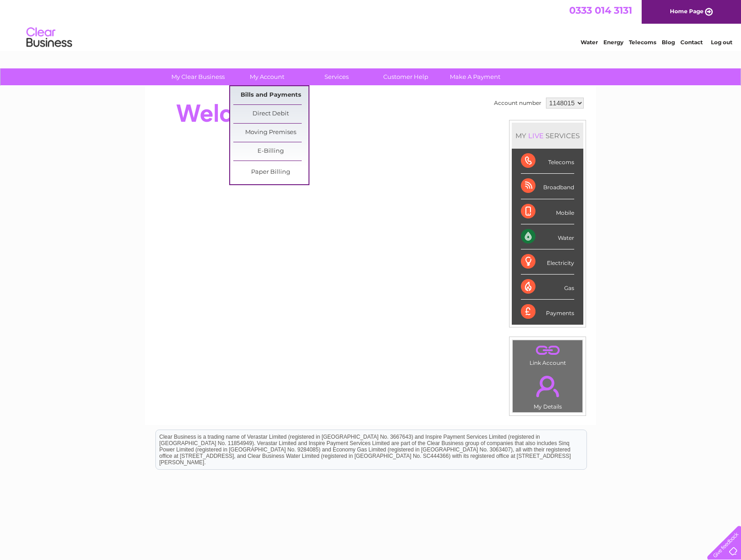 This screenshot has width=741, height=560. What do you see at coordinates (547, 135) in the screenshot?
I see `div: MY SERVICES` at bounding box center [547, 135].